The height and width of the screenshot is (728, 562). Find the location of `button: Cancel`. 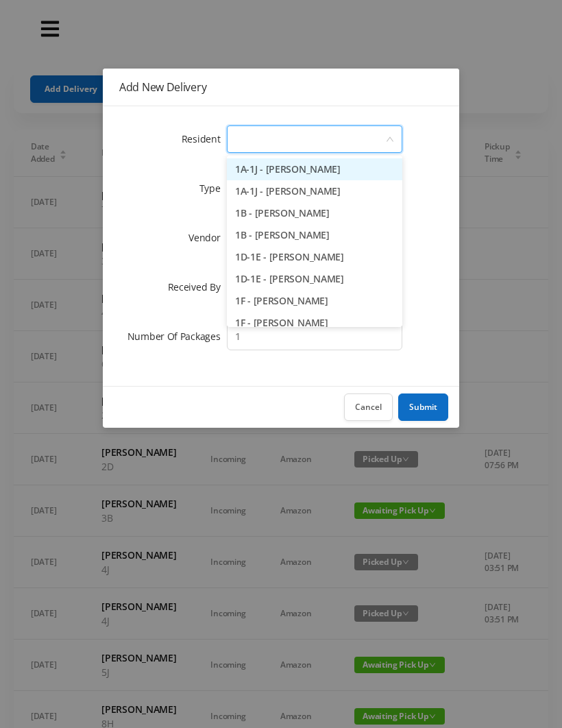

button: Cancel is located at coordinates (368, 407).